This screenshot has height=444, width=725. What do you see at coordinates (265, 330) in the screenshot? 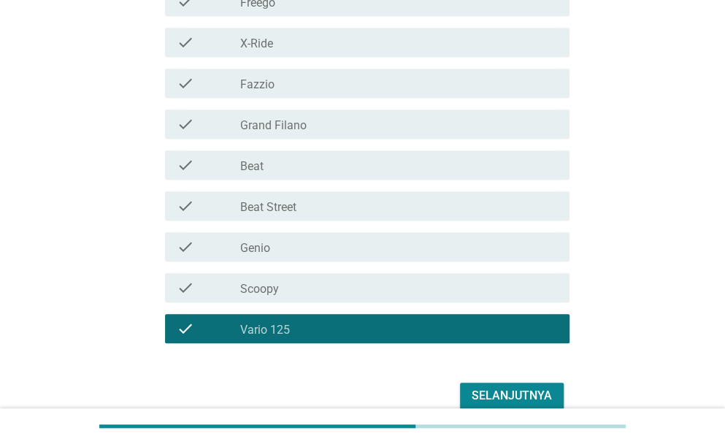
I see `label: Vario 125` at bounding box center [265, 330].